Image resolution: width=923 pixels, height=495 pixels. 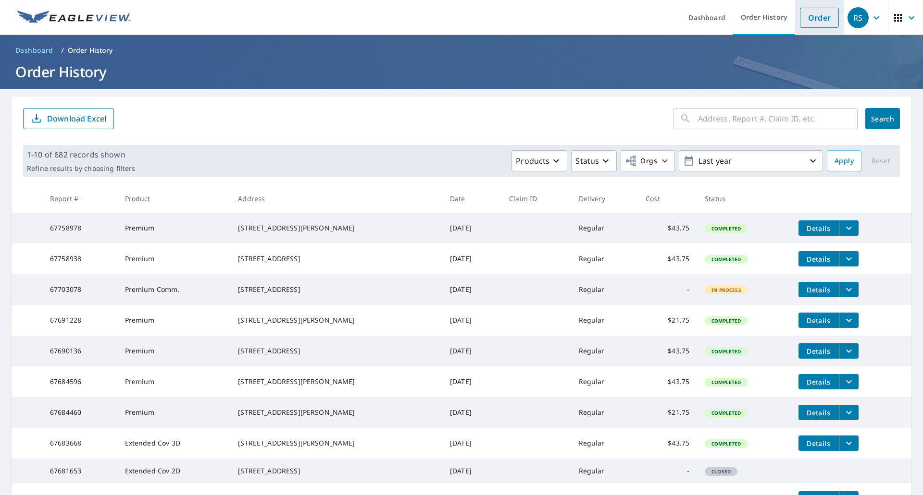 I want to click on button: detailsBtn-67703078, so click(x=818, y=290).